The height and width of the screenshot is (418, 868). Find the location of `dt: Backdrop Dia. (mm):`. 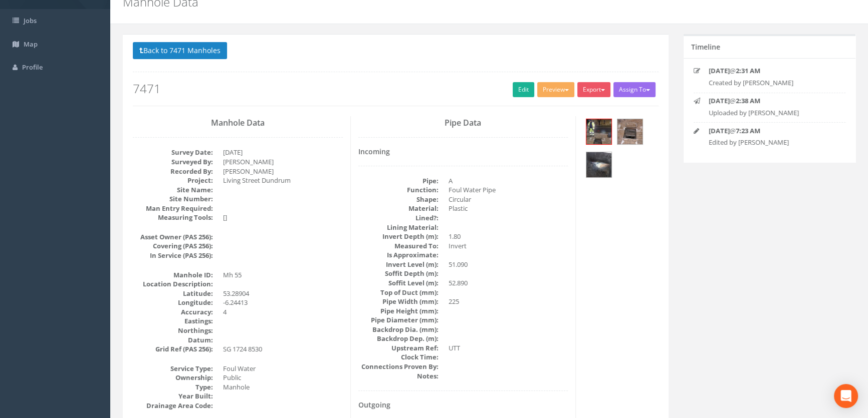

dt: Backdrop Dia. (mm): is located at coordinates (398, 330).